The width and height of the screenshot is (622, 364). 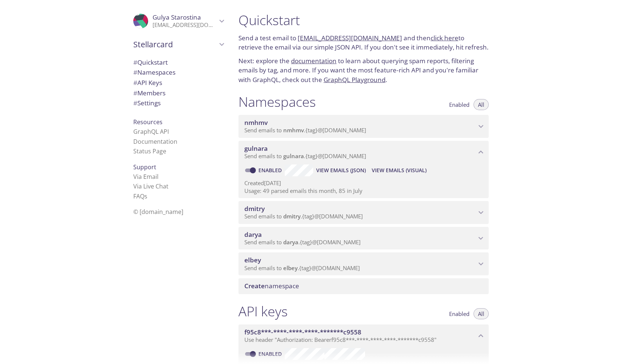 What do you see at coordinates (364, 191) in the screenshot?
I see `p: Usage: 49 parsed emails this month, 85 in July` at bounding box center [364, 191].